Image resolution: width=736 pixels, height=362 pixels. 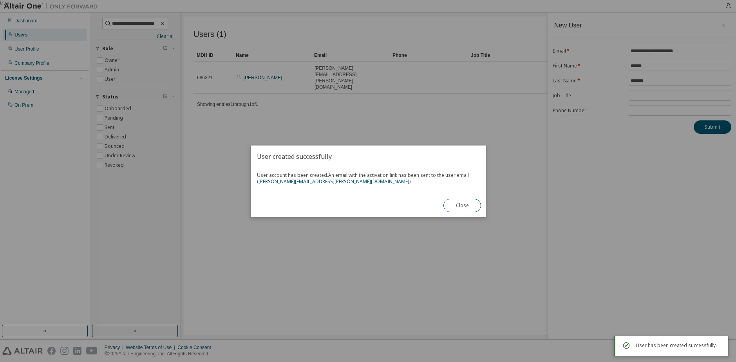 I want to click on span: User account has been created., so click(x=368, y=178).